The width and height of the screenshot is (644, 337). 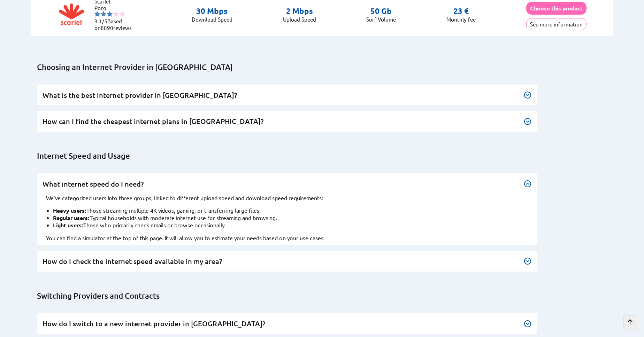 What do you see at coordinates (212, 19) in the screenshot?
I see `p: Download Speed` at bounding box center [212, 19].